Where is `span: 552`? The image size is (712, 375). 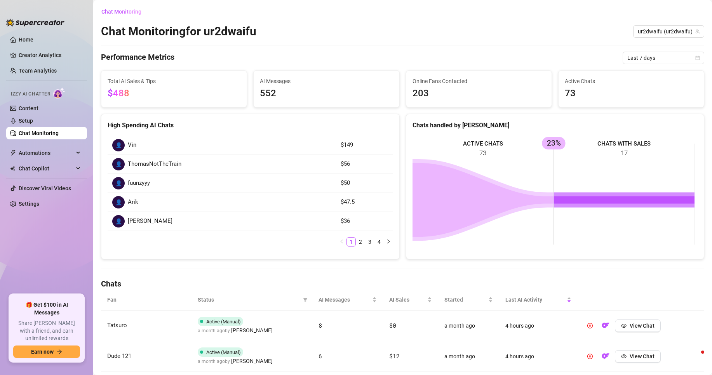
span: 552 is located at coordinates (326, 94).